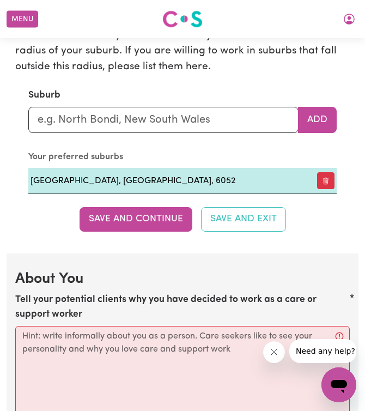 This screenshot has height=411, width=365. I want to click on button: Save and Continue, so click(136, 219).